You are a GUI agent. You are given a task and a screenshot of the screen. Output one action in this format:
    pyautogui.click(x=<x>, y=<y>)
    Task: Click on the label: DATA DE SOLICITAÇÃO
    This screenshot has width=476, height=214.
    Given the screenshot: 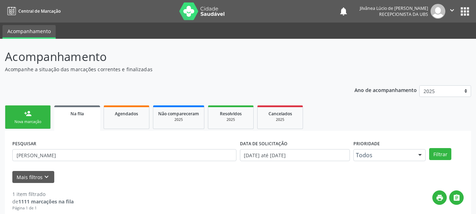 What is the action you would take?
    pyautogui.click(x=264, y=143)
    